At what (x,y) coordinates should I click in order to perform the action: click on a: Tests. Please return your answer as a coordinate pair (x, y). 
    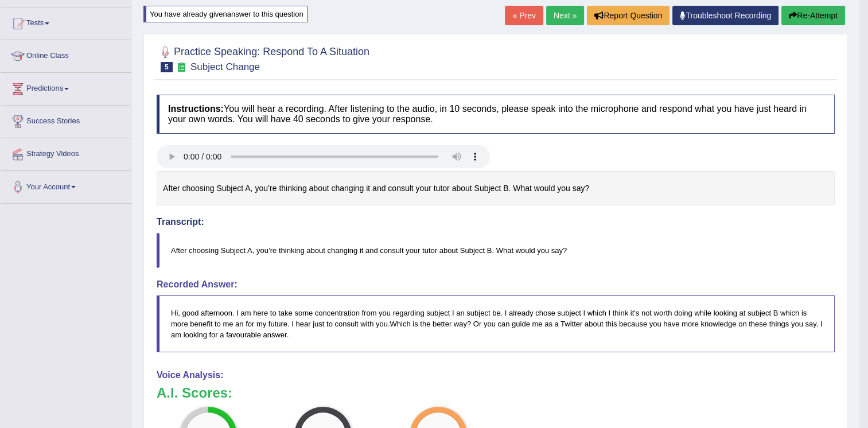
    Looking at the image, I should click on (66, 22).